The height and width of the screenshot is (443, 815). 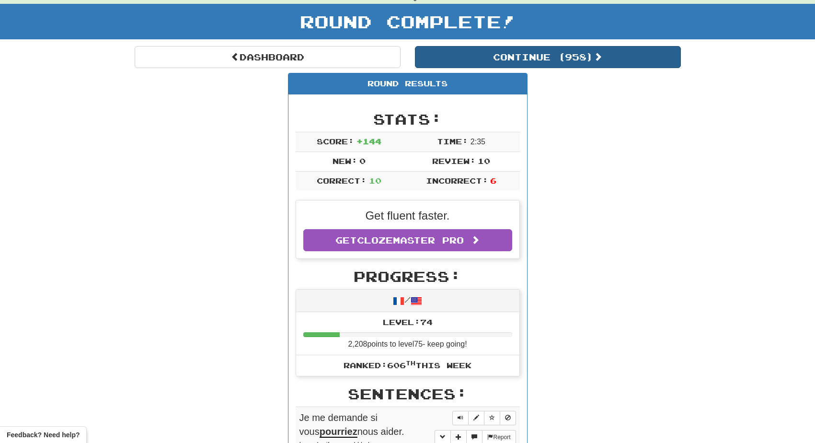 I want to click on span: Level: 74, so click(x=408, y=322).